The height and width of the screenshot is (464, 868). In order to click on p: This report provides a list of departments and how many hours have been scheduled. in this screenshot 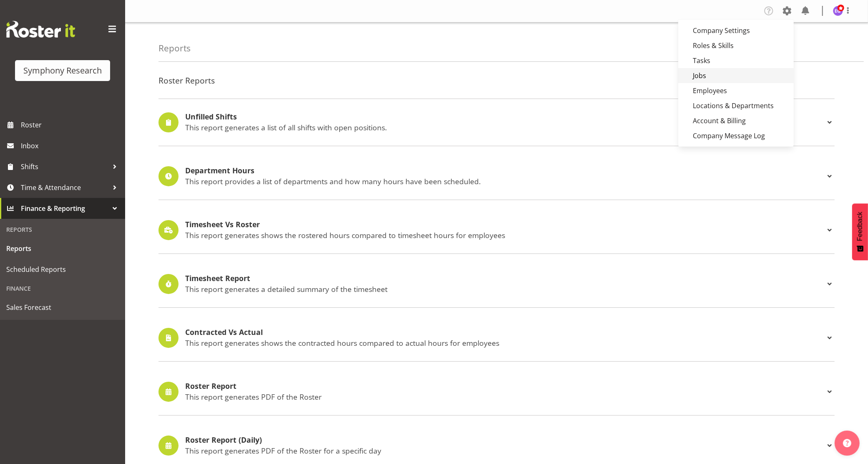, I will do `click(505, 181)`.